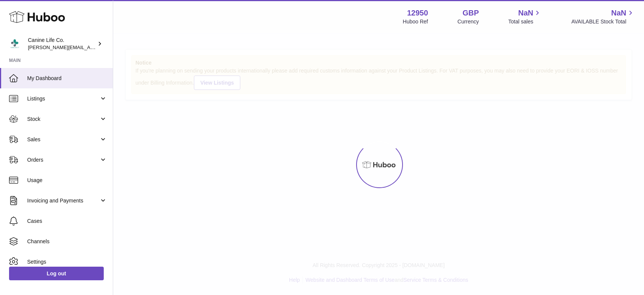 Image resolution: width=644 pixels, height=295 pixels. What do you see at coordinates (67, 262) in the screenshot?
I see `span: Settings` at bounding box center [67, 262].